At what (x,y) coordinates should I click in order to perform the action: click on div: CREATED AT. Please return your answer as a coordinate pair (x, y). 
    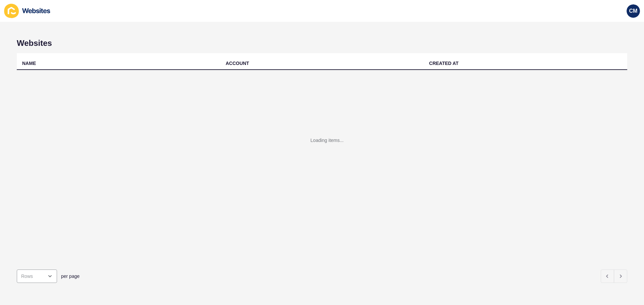
    Looking at the image, I should click on (443, 63).